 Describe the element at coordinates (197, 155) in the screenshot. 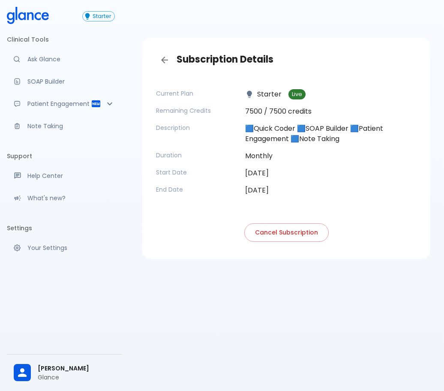

I see `p: Duration` at that location.